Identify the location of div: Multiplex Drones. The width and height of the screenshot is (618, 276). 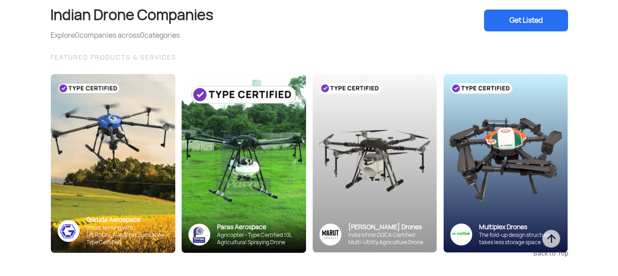
(520, 227).